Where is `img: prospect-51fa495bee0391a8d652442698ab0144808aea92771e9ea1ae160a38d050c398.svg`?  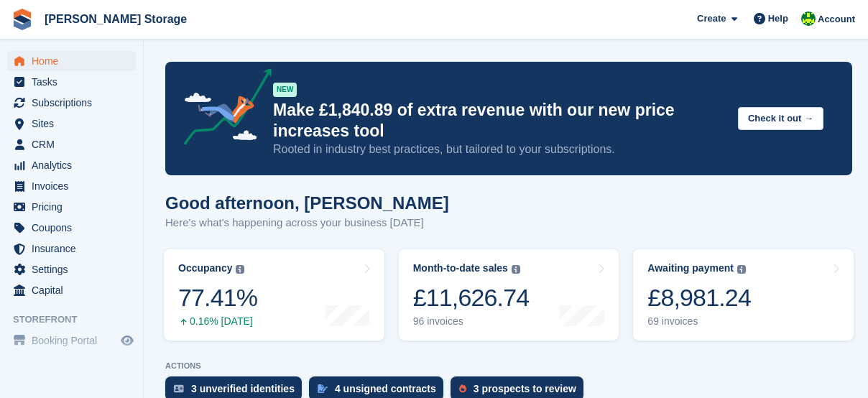
img: prospect-51fa495bee0391a8d652442698ab0144808aea92771e9ea1ae160a38d050c398.svg is located at coordinates (463, 389).